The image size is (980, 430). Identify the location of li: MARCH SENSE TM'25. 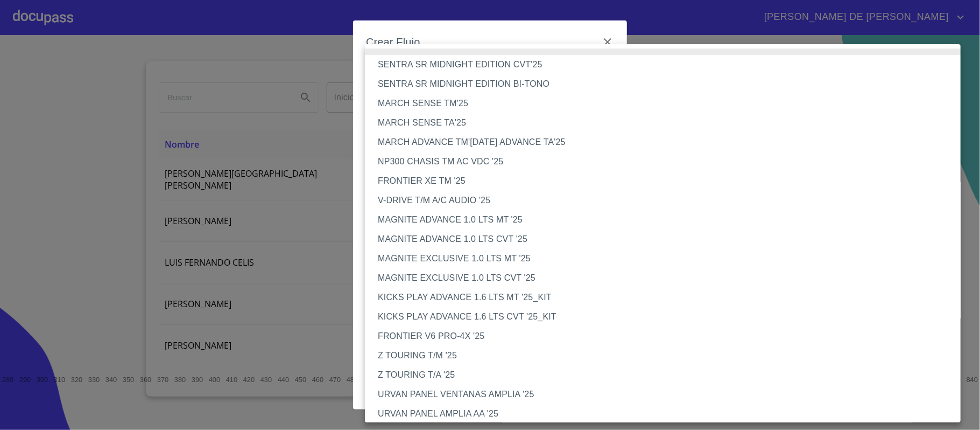
(668, 103).